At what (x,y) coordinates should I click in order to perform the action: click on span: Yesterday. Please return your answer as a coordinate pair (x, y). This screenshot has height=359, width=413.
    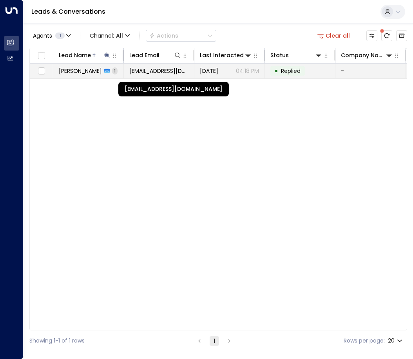
    Looking at the image, I should click on (209, 71).